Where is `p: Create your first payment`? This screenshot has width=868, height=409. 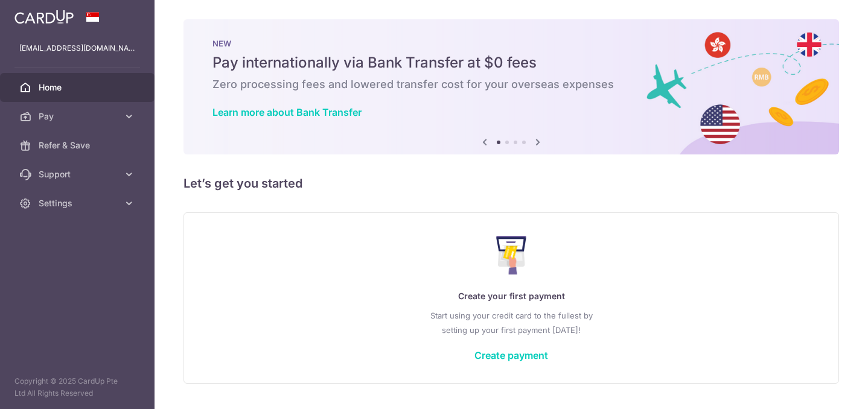 p: Create your first payment is located at coordinates (512, 296).